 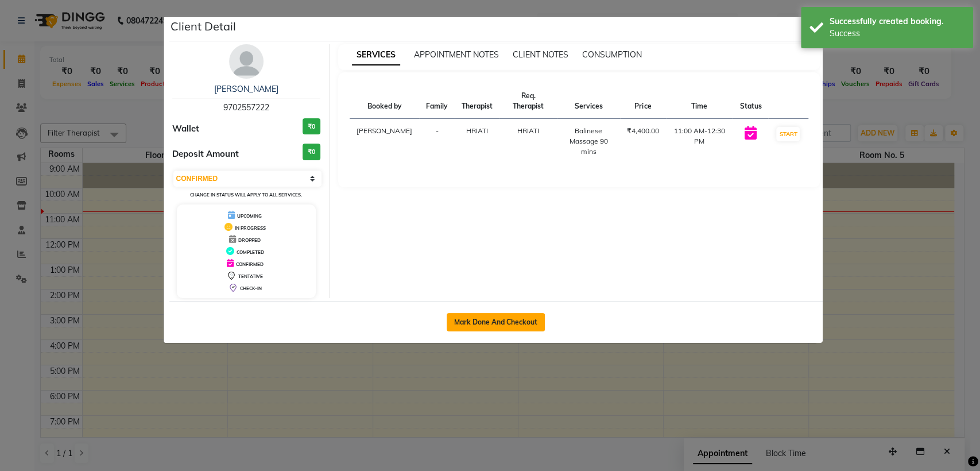 What do you see at coordinates (246, 195) in the screenshot?
I see `small: Change in status will apply to all services.` at bounding box center [246, 195].